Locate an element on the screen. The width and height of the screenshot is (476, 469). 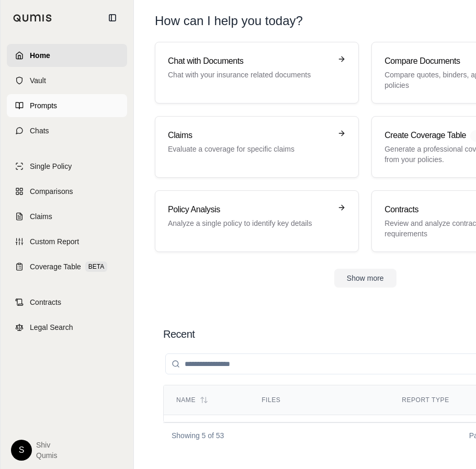
a: ClaimsEvaluate a coverage for specific claims is located at coordinates (256, 147).